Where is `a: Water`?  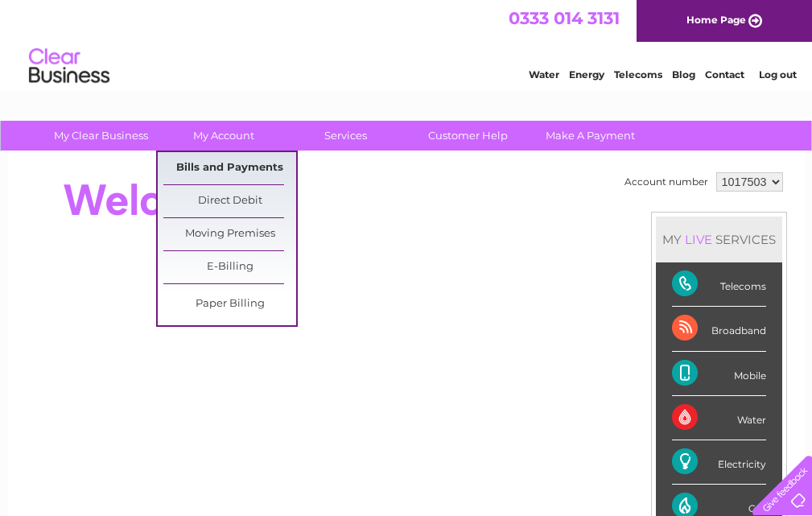 a: Water is located at coordinates (544, 74).